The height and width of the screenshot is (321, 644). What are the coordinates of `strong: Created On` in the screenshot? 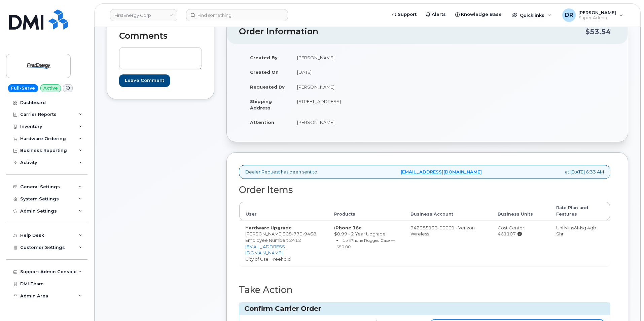 It's located at (264, 72).